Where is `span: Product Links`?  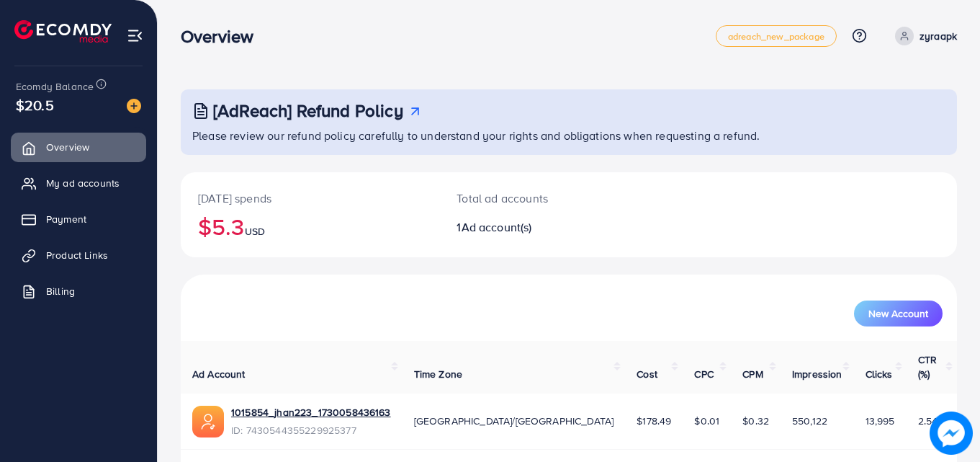
span: Product Links is located at coordinates (77, 256).